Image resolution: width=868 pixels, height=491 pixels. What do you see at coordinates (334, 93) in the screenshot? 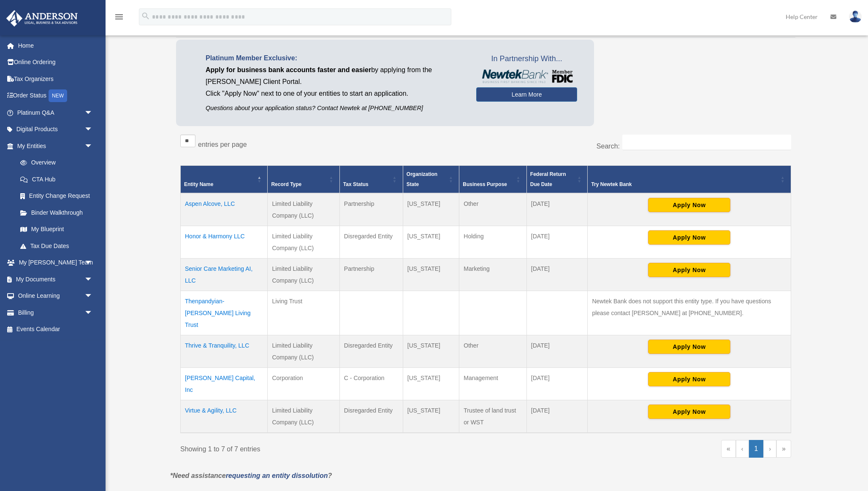
I see `p: Click "Apply Now" next to one of your entities to start an application.` at bounding box center [334, 93].